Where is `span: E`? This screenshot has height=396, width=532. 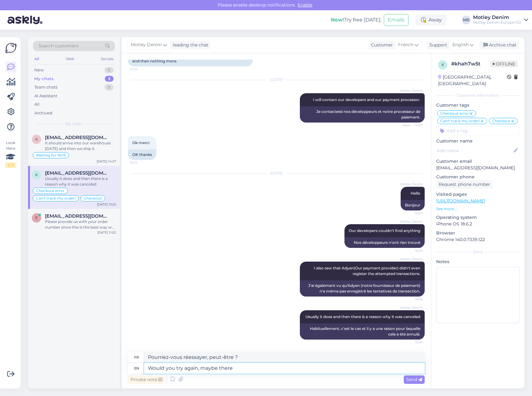 span: E is located at coordinates (37, 218).